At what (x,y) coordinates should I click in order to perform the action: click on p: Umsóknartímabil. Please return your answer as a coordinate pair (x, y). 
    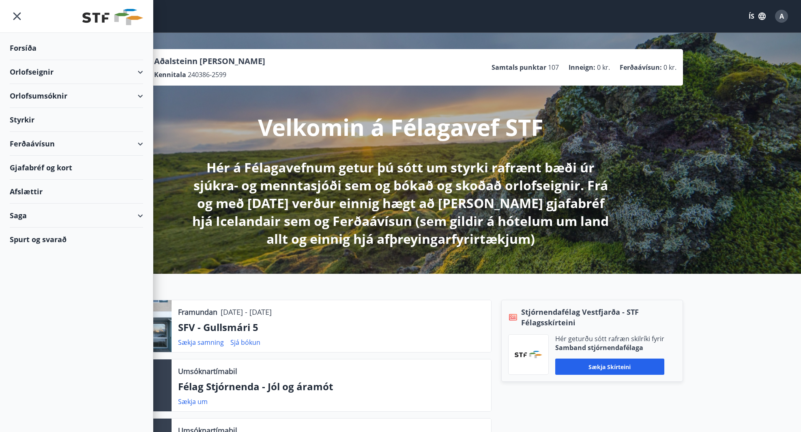
    Looking at the image, I should click on (208, 371).